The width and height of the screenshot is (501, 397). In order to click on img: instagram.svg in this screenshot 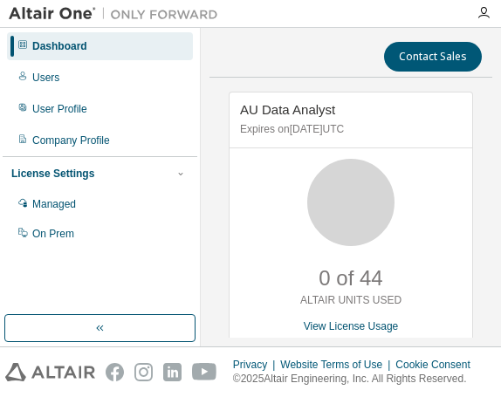, I will do `click(143, 372)`.